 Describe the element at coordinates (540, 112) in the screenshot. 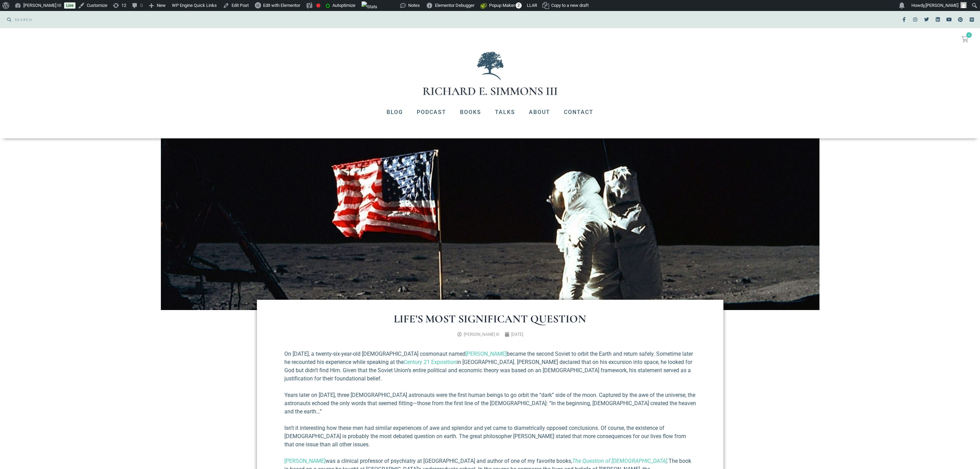

I see `a: About` at that location.